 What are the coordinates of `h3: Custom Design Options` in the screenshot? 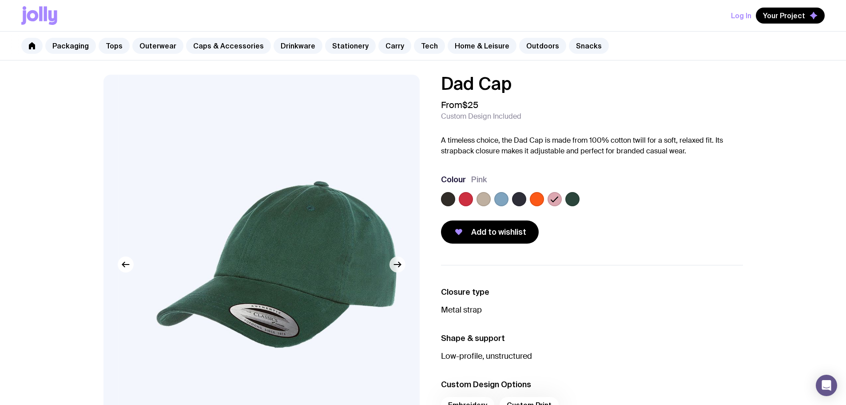 It's located at (592, 384).